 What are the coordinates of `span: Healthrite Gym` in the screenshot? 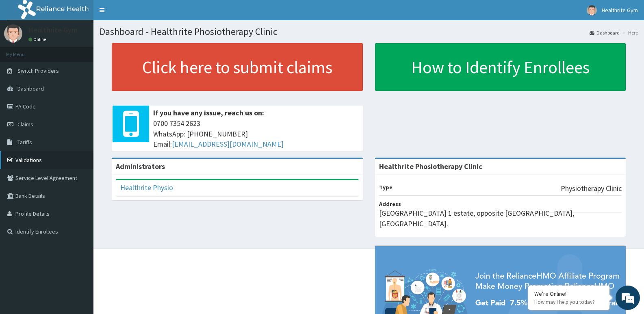 It's located at (620, 10).